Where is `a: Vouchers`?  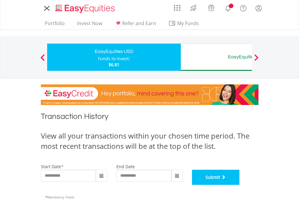
a: Vouchers is located at coordinates (211, 7).